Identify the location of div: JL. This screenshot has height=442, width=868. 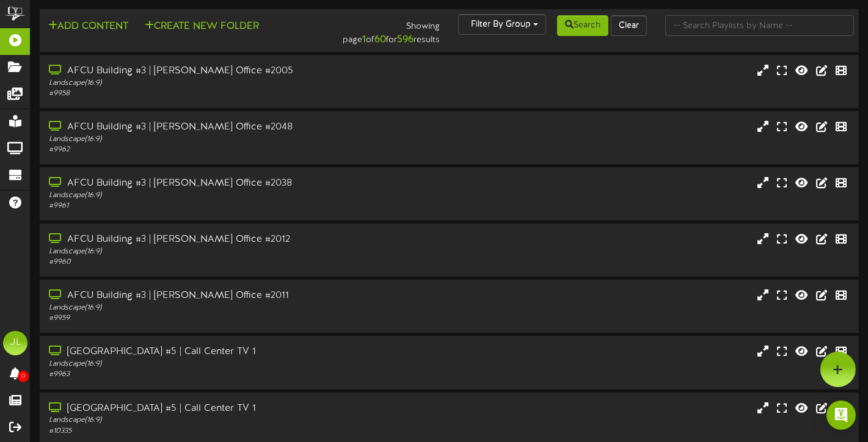
(15, 343).